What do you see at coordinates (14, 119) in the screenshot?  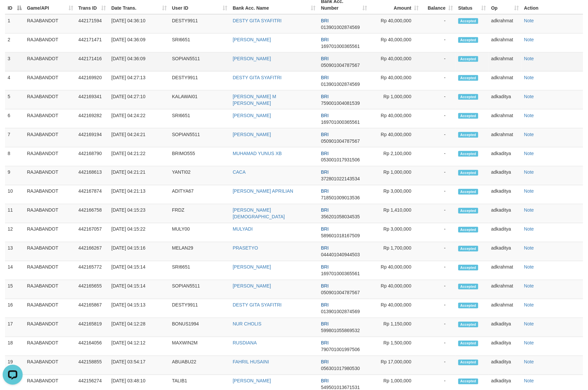 I see `td: 6` at bounding box center [14, 119].